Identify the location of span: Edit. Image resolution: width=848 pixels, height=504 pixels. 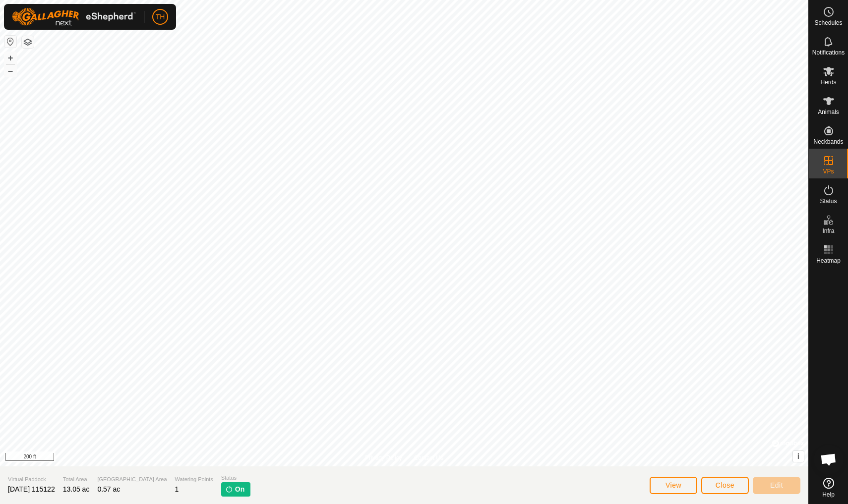
(777, 485).